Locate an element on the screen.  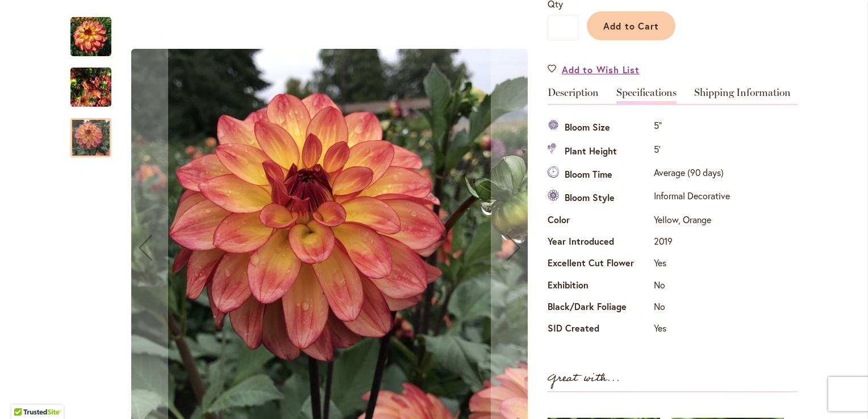
th: SID Created is located at coordinates (599, 330).